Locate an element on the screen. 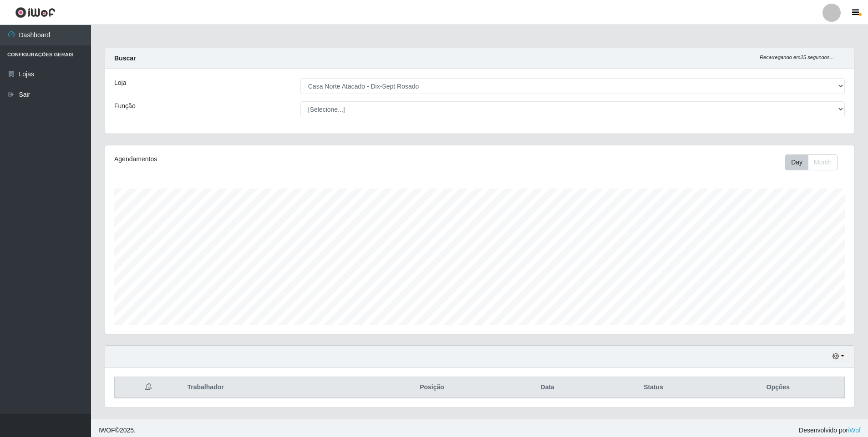 This screenshot has width=868, height=437. strong: Buscar is located at coordinates (125, 58).